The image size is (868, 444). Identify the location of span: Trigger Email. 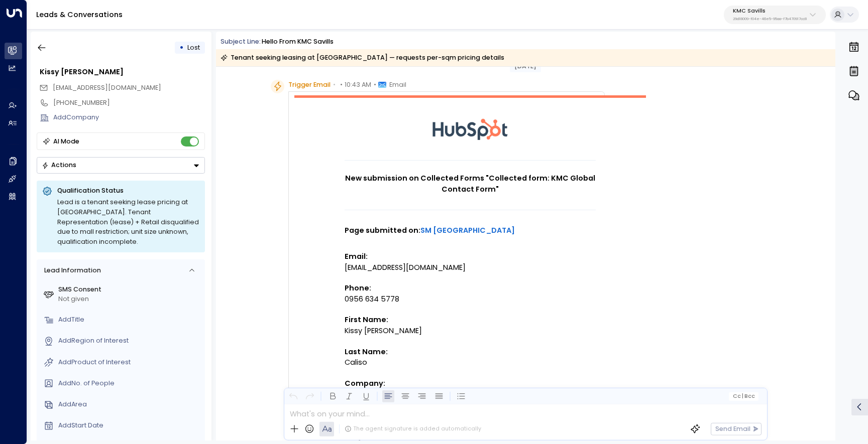
(309, 85).